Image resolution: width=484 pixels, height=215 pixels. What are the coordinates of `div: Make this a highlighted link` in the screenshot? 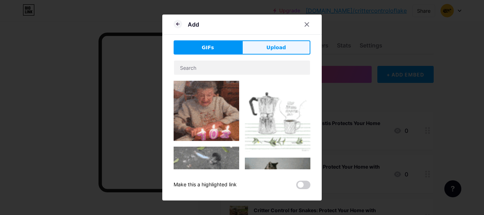 It's located at (205, 185).